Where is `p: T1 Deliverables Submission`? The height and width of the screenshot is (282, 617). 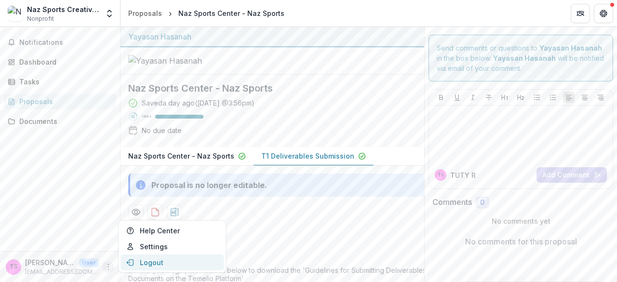
p: T1 Deliverables Submission is located at coordinates (307, 156).